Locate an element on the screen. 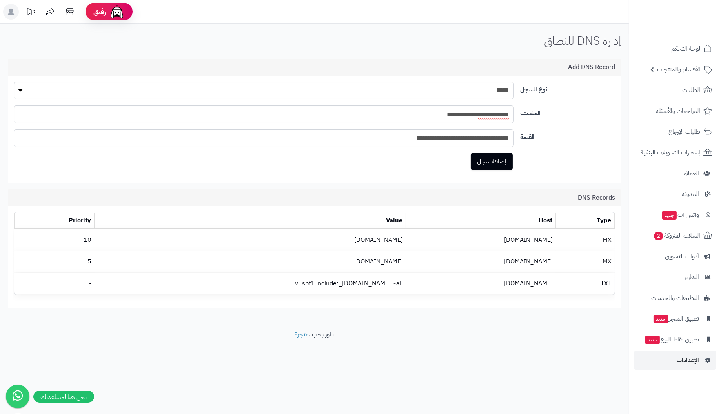 Image resolution: width=721 pixels, height=414 pixels. a: المدونة is located at coordinates (675, 194).